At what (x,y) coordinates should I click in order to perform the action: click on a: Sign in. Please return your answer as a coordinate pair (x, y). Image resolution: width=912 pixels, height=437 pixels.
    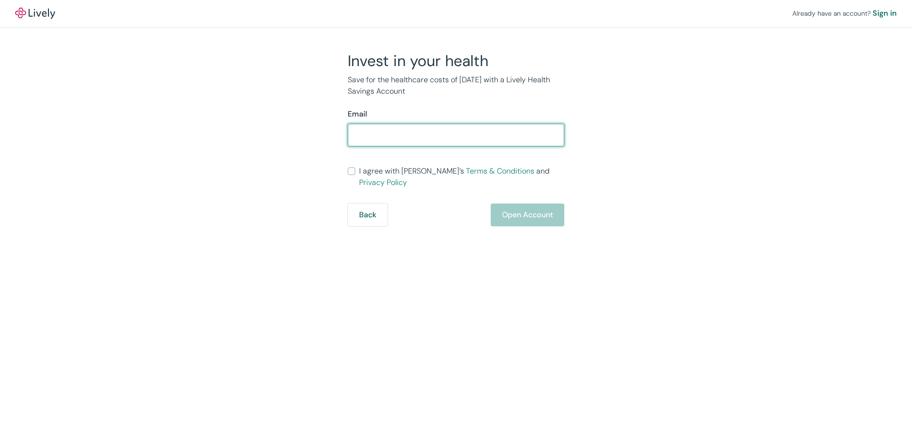
    Looking at the image, I should click on (885, 13).